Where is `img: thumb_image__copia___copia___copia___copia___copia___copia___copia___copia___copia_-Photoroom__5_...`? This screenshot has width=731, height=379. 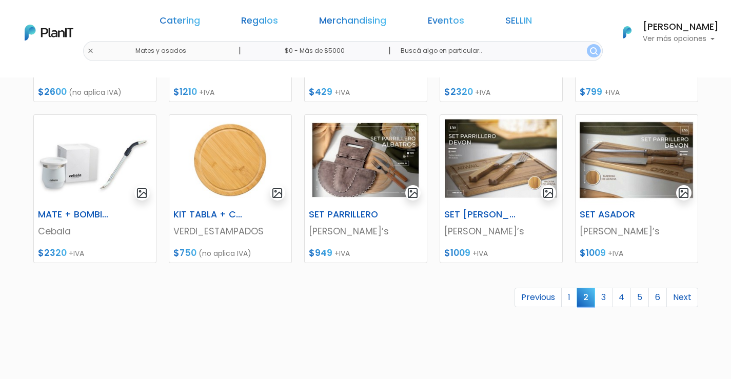
img: thumb_image__copia___copia___copia___copia___copia___copia___copia___copia___copia_-Photoroom__5_... is located at coordinates (501, 160).